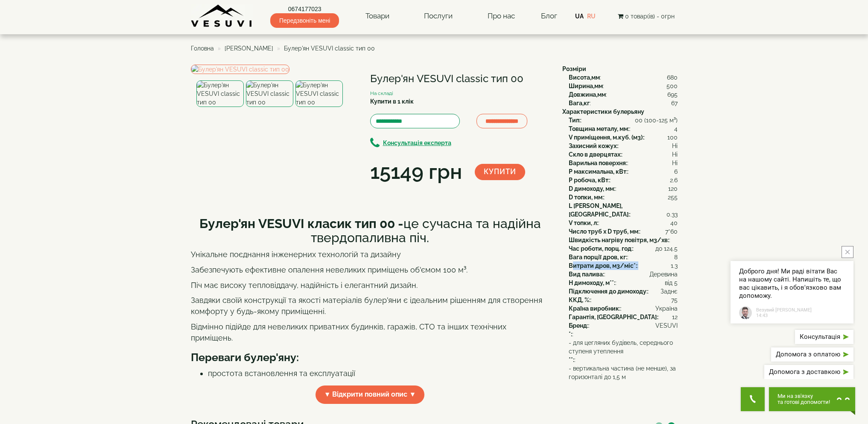  What do you see at coordinates (606, 137) in the screenshot?
I see `b: V приміщення, м.куб. (м3):` at bounding box center [606, 137].